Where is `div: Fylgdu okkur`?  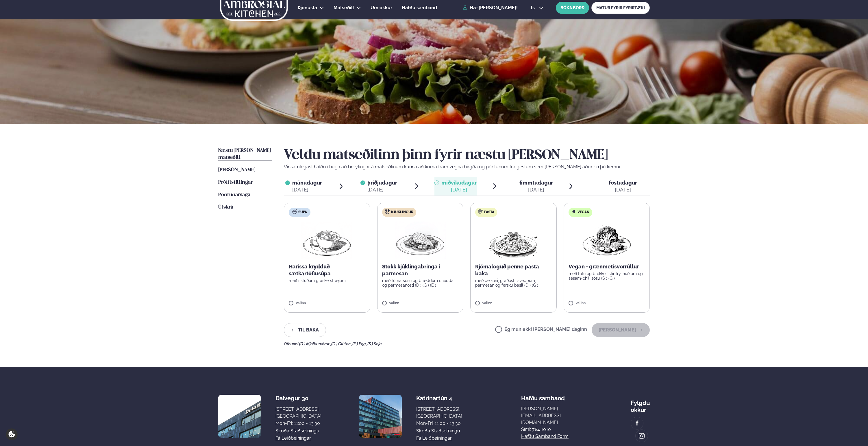
div: Fylgdu okkur is located at coordinates (640, 404).